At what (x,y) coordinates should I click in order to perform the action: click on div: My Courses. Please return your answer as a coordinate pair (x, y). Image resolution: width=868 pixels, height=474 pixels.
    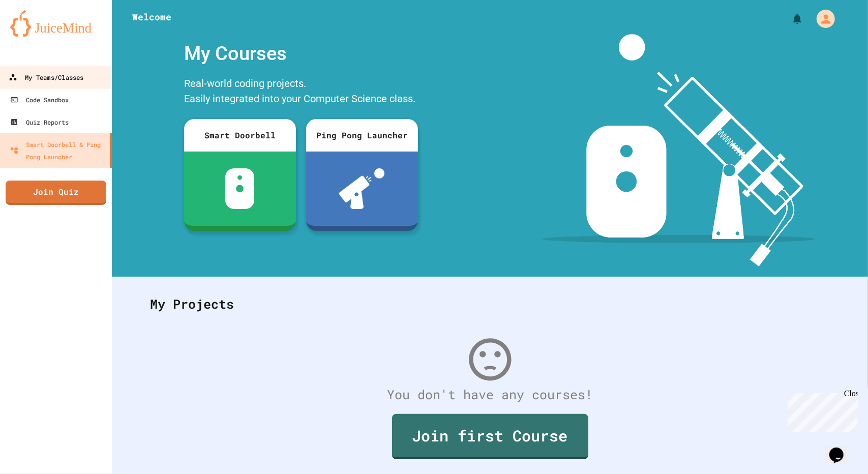
    Looking at the image, I should click on (301, 54).